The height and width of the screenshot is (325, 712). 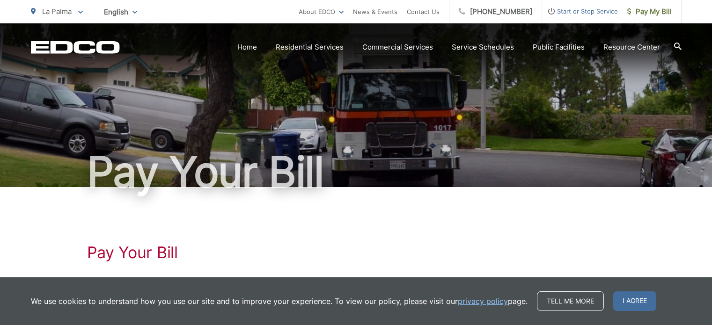 I want to click on a: Contact Us, so click(x=423, y=12).